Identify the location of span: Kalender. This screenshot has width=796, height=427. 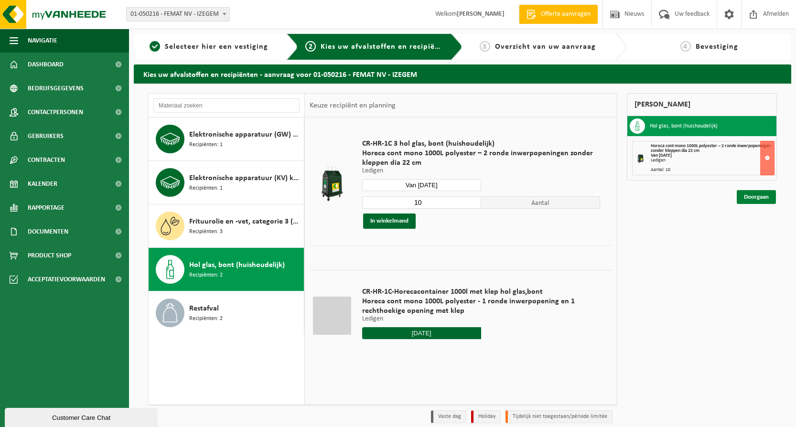
(43, 184).